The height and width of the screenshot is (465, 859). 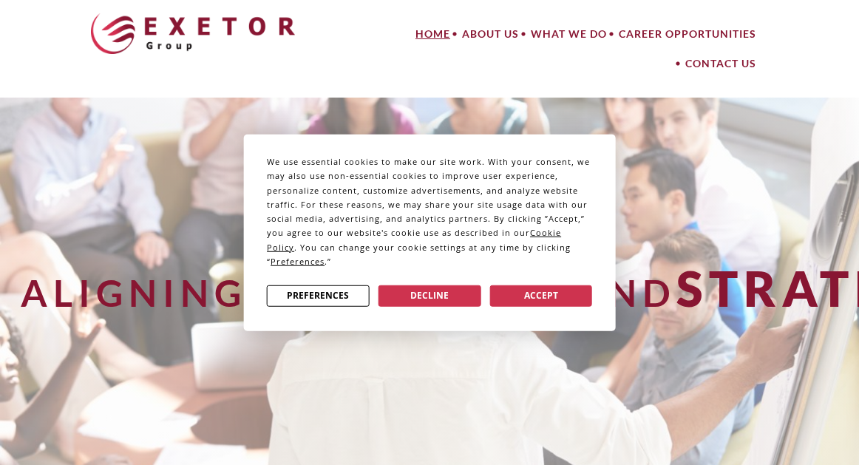 What do you see at coordinates (318, 295) in the screenshot?
I see `button: Preferences` at bounding box center [318, 295].